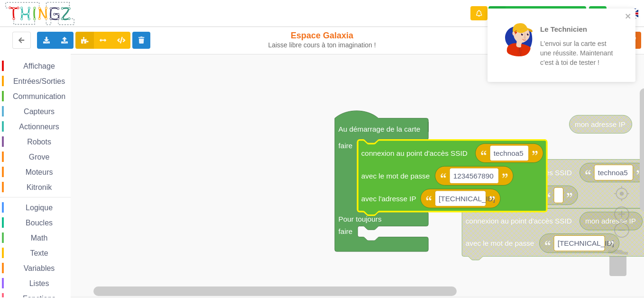  What do you see at coordinates (322, 40) in the screenshot?
I see `div: Espace Galaxia` at bounding box center [322, 40].